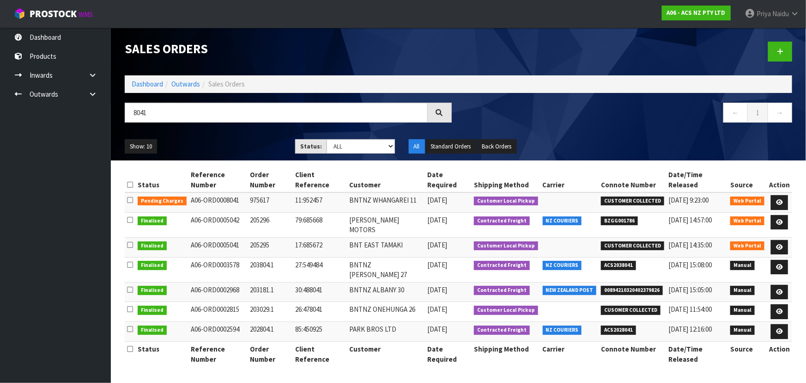 Image resolution: width=806 pixels, height=383 pixels. What do you see at coordinates (271, 269) in the screenshot?
I see `td: 203804.1` at bounding box center [271, 269].